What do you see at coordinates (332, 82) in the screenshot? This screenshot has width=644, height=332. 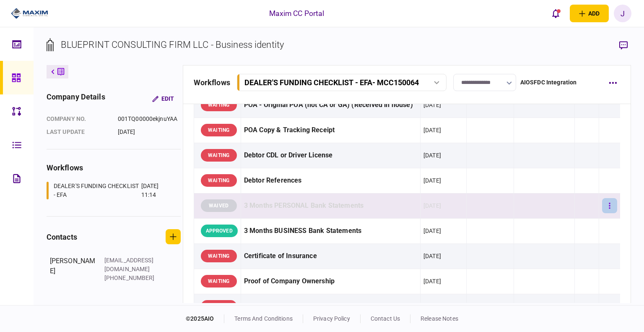 I see `div: DEALER'S FUNDING CHECKLIST - EFA - MCC150064` at bounding box center [332, 82].